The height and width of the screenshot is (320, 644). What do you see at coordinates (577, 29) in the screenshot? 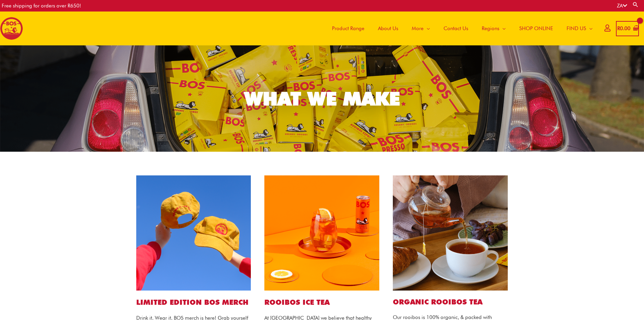
I see `span: FIND US` at bounding box center [577, 29].